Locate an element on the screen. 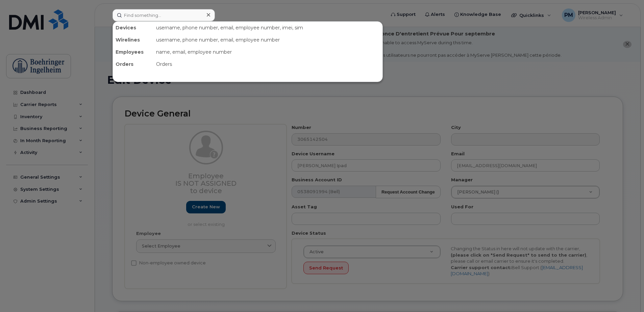  div: Devices is located at coordinates (133, 28).